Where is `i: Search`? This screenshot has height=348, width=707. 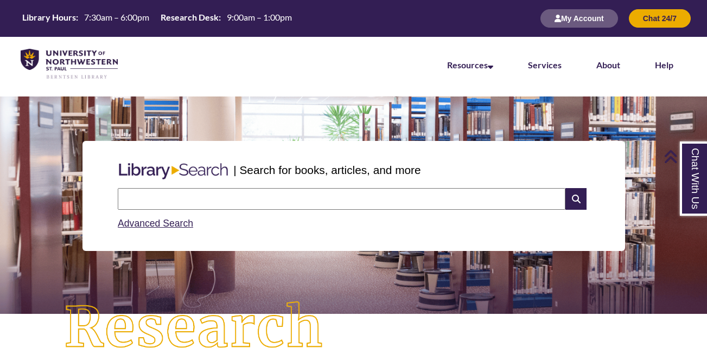 i: Search is located at coordinates (576, 199).